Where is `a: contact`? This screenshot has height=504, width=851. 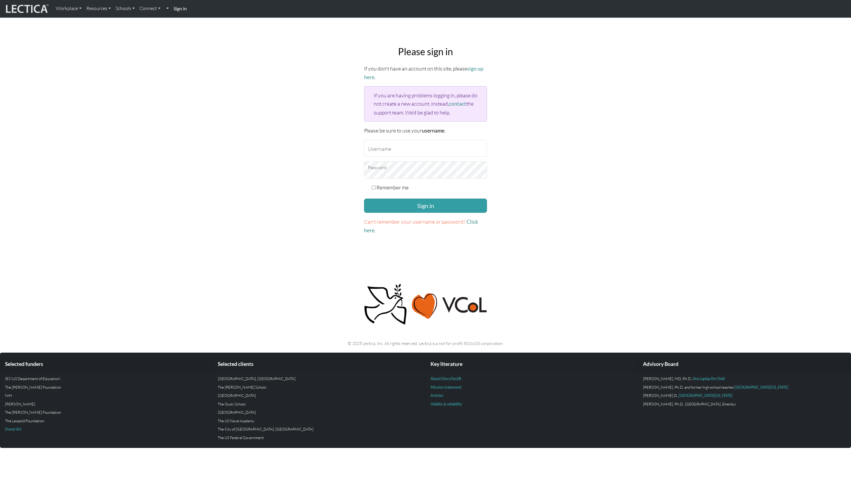
a: contact is located at coordinates (458, 104).